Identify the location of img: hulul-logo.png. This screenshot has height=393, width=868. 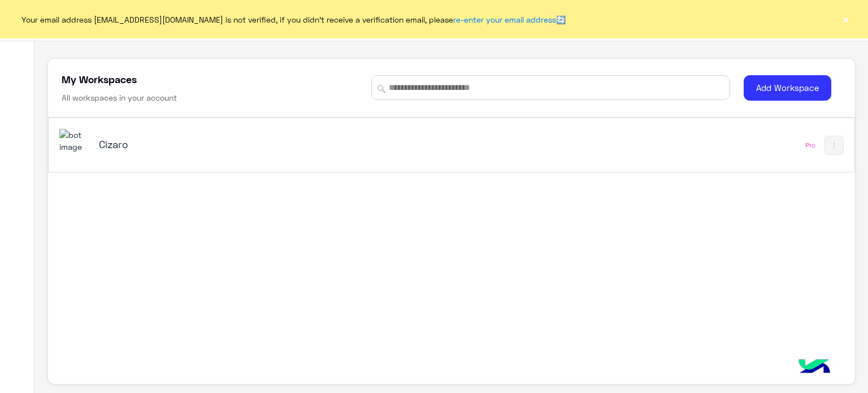
(814, 367).